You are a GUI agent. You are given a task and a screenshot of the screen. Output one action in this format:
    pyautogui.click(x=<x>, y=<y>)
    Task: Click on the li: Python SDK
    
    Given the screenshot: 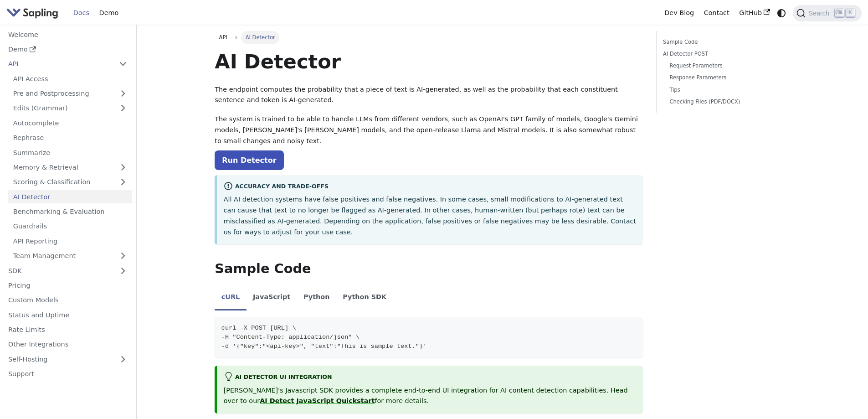 What is the action you would take?
    pyautogui.click(x=364, y=298)
    